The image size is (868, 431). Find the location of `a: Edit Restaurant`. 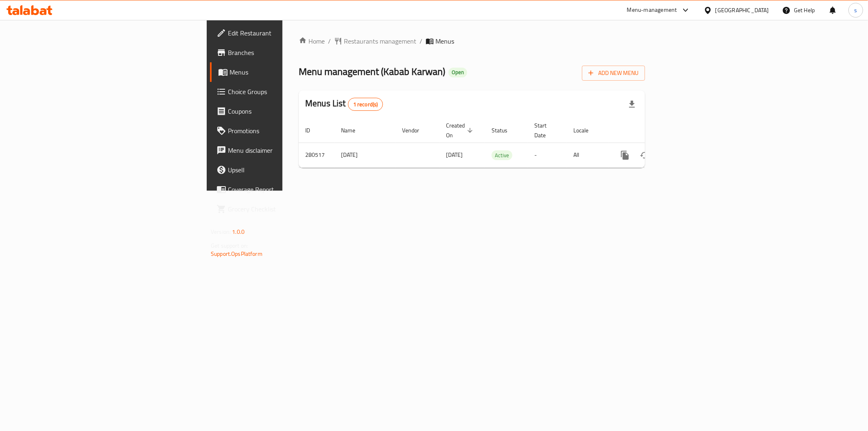

a: Edit Restaurant is located at coordinates (281, 33).